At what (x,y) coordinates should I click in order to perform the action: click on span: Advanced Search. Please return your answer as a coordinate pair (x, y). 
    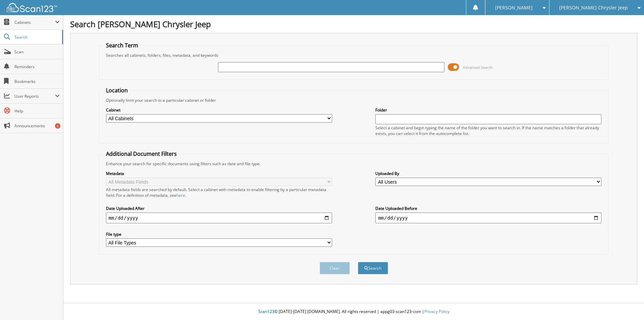
    Looking at the image, I should click on (478, 68).